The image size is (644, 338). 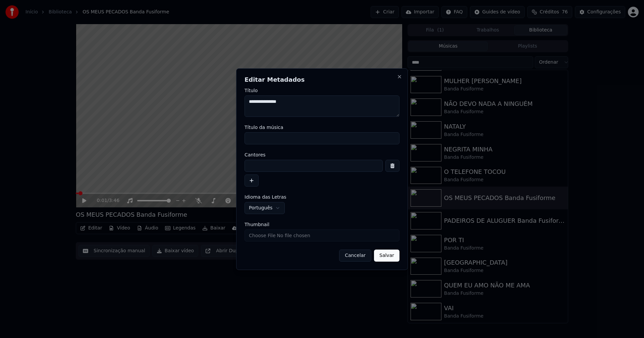 What do you see at coordinates (322, 80) in the screenshot?
I see `h2: Editar Metadados` at bounding box center [322, 80].